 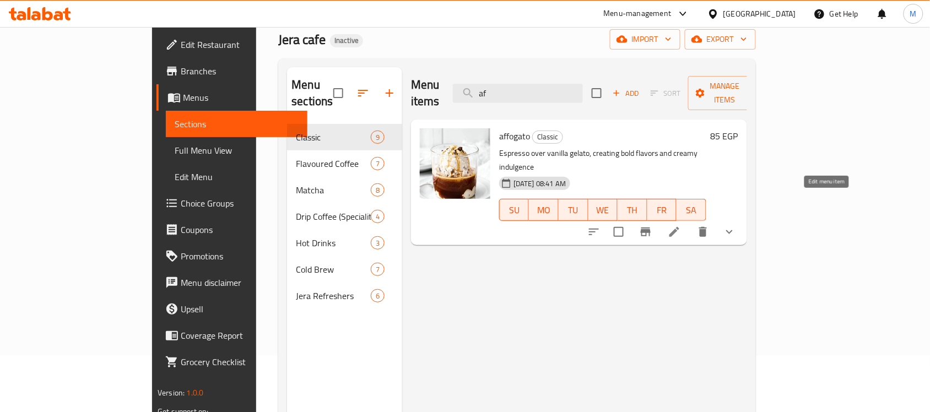 I want to click on span: WE, so click(x=603, y=210).